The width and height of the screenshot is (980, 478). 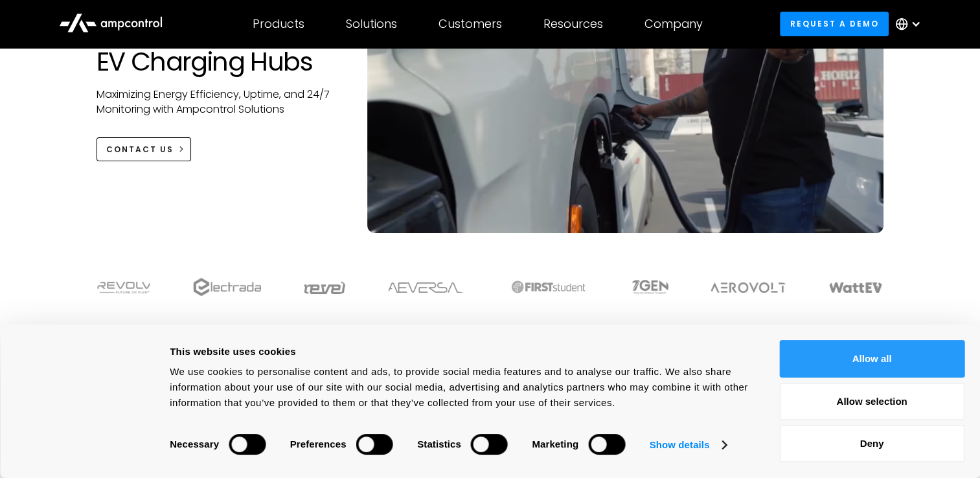 I want to click on img: WattEV logo, so click(x=855, y=288).